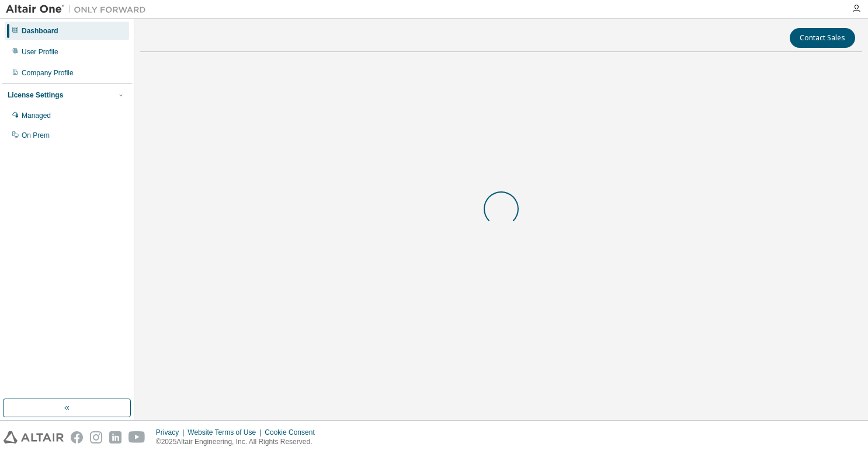  I want to click on img: Altair One, so click(79, 9).